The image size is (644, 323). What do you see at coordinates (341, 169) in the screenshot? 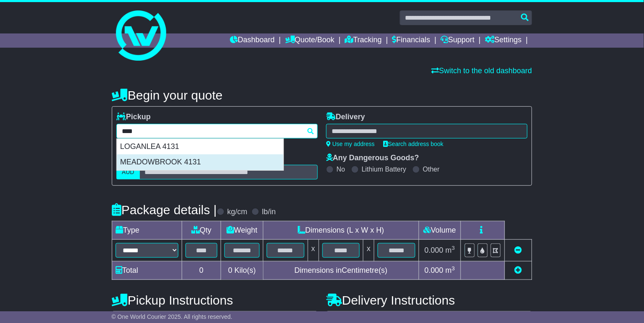
I see `label: No` at bounding box center [341, 169].